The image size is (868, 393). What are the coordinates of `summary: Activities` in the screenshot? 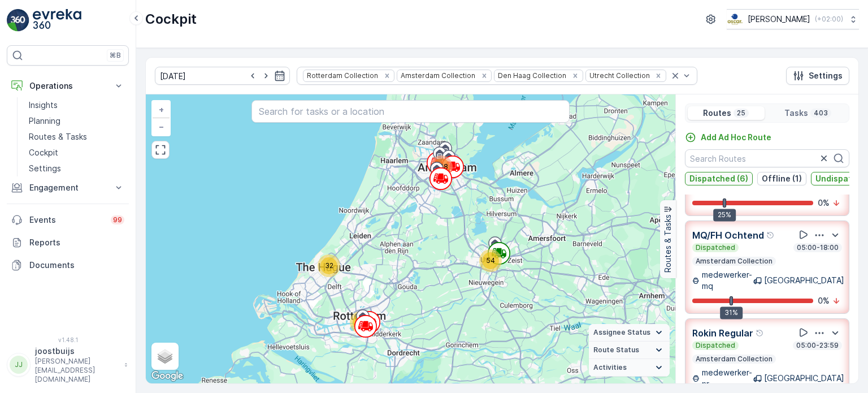 It's located at (629, 368).